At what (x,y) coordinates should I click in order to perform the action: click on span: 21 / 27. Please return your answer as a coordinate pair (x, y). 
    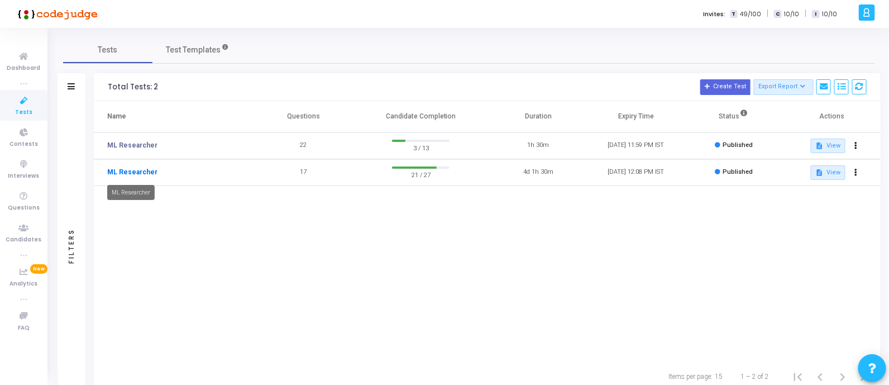
    Looking at the image, I should click on (421, 174).